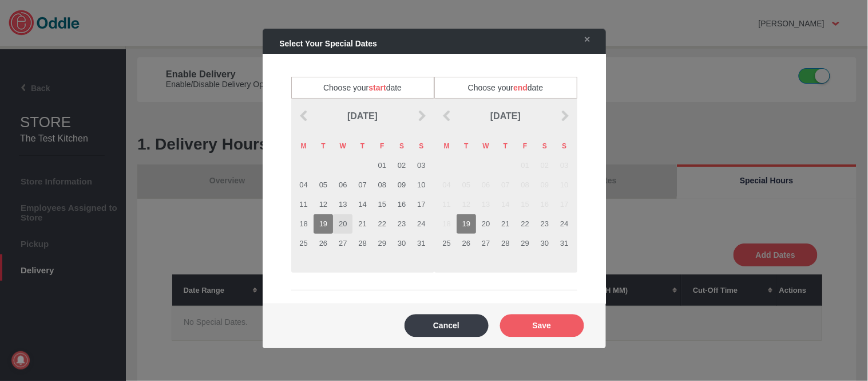 This screenshot has height=381, width=868. I want to click on span: end, so click(520, 87).